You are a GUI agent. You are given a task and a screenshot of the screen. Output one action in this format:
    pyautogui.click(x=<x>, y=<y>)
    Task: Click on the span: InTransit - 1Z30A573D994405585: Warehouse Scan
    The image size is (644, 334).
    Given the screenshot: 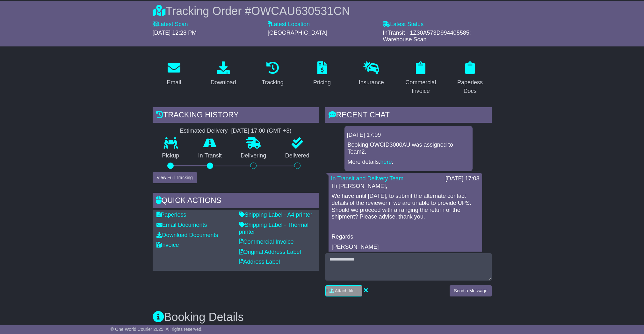 What is the action you would take?
    pyautogui.click(x=427, y=36)
    